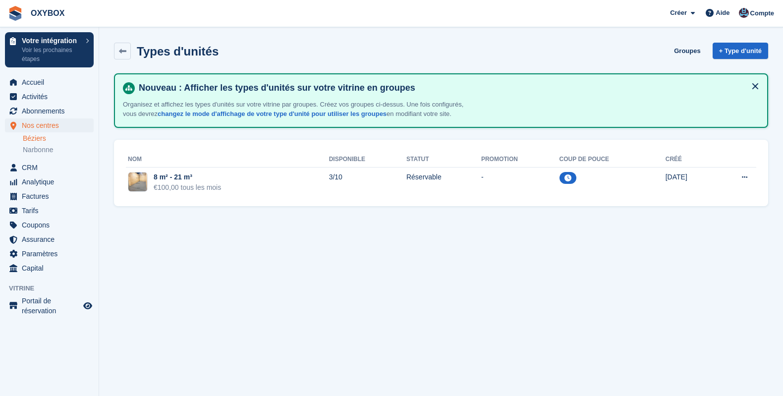 This screenshot has width=783, height=396. What do you see at coordinates (15, 13) in the screenshot?
I see `img: stora-icon-8386f47178a22dfd0bd8f6a31ec36ba5ce8667c1dd55bd0f319d3a0aa187defe.svg` at bounding box center [15, 13].